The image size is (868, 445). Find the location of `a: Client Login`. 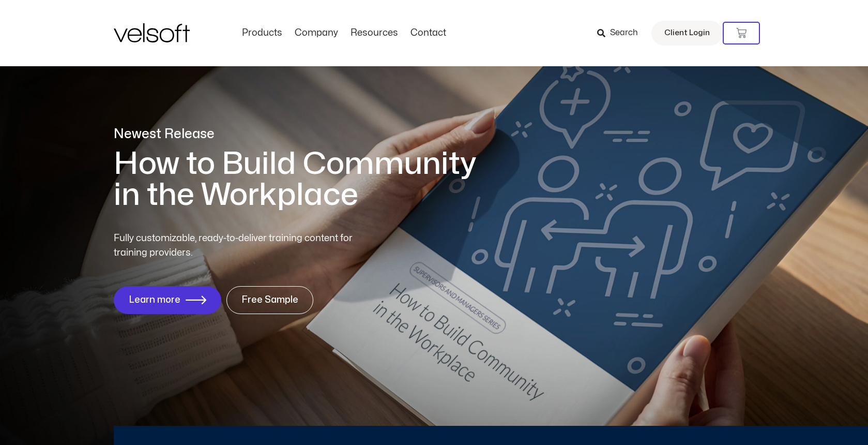

a: Client Login is located at coordinates (687, 33).